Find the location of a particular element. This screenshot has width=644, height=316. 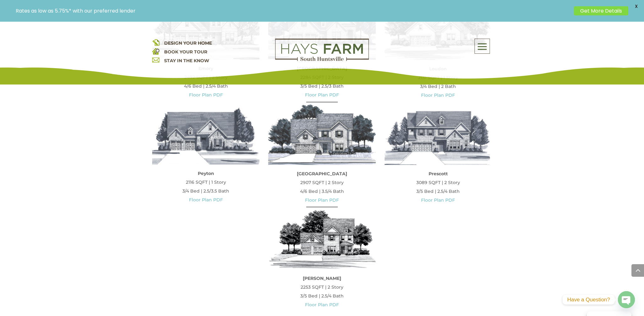

a: BOOK YOUR TOUR is located at coordinates (185, 52).